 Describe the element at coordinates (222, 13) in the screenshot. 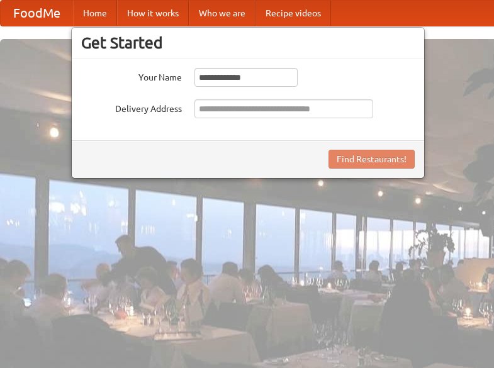

I see `a: Who we are` at that location.